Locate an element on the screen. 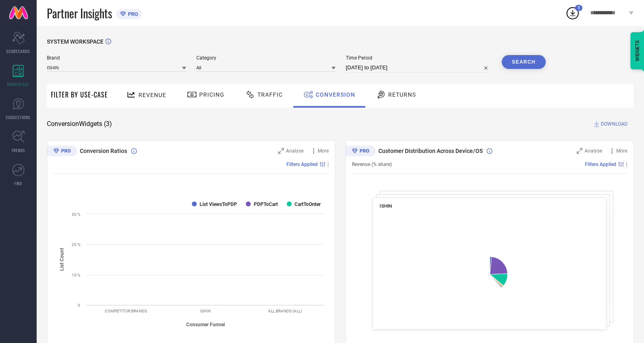 This screenshot has height=343, width=644. tspan: Consumer Funnel is located at coordinates (205, 324).